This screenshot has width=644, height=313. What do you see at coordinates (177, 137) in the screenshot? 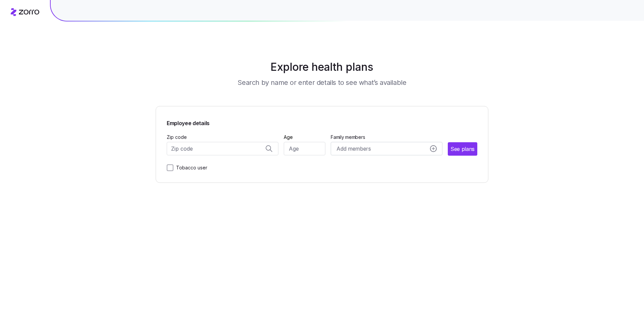
I see `label: Zip code` at bounding box center [177, 137].